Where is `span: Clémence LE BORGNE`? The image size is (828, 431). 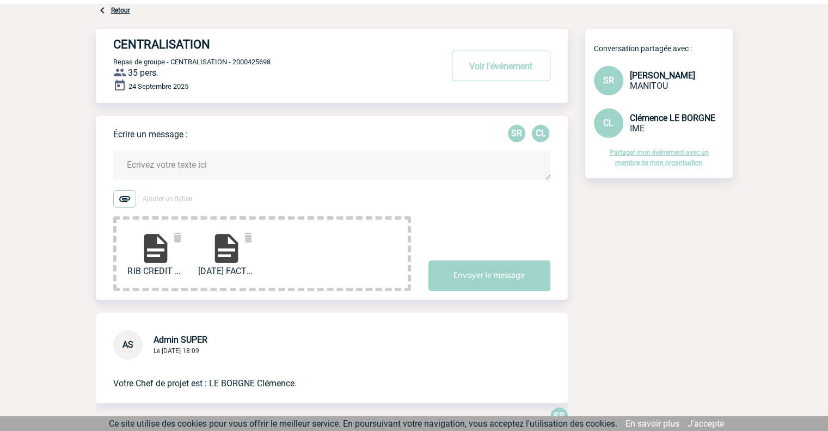 span: Clémence LE BORGNE is located at coordinates (672, 118).